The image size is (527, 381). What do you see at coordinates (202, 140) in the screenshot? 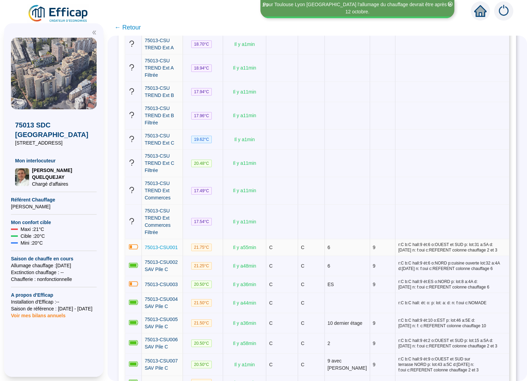
I see `span: 19.62 °C` at bounding box center [202, 140].